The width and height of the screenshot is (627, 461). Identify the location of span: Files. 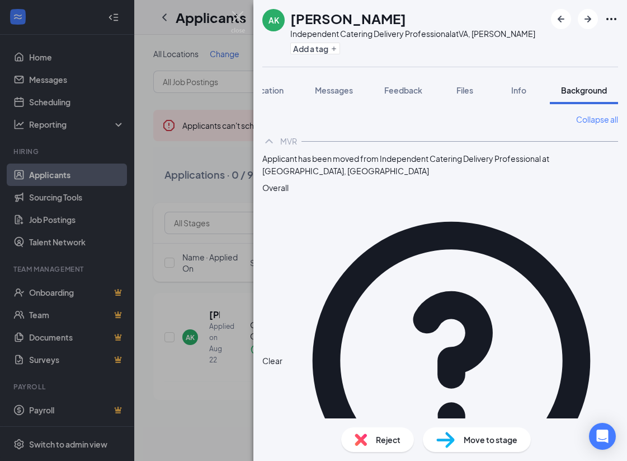
(465, 90).